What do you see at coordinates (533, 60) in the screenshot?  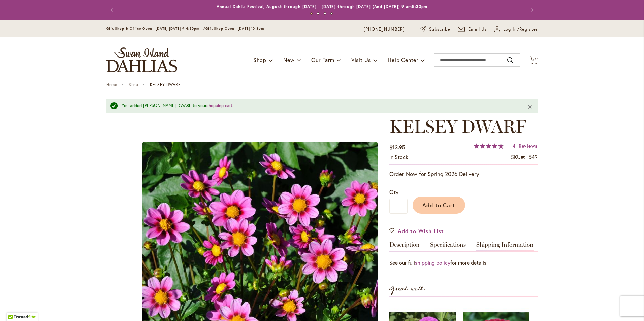 I see `button: 5` at bounding box center [533, 60].